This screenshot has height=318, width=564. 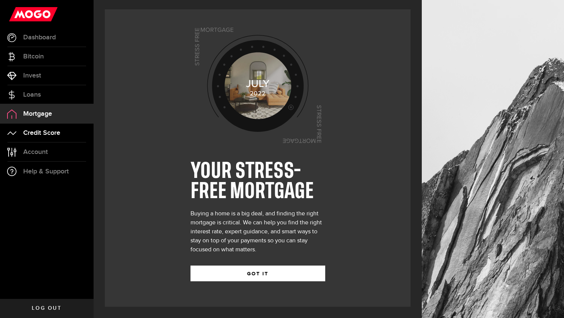 I want to click on span: Account, so click(x=36, y=152).